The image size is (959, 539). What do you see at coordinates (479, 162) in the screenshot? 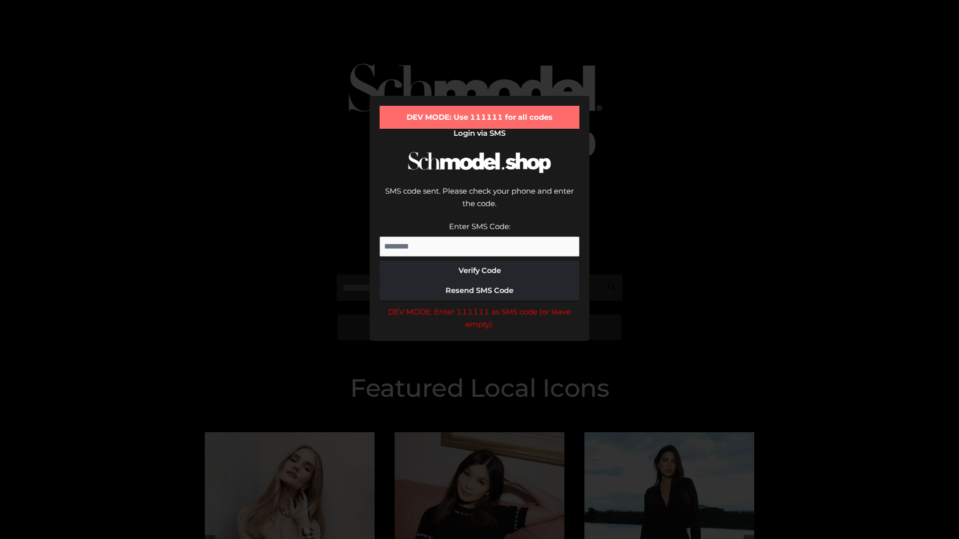
I see `img: Schmodel Logo` at bounding box center [479, 162].